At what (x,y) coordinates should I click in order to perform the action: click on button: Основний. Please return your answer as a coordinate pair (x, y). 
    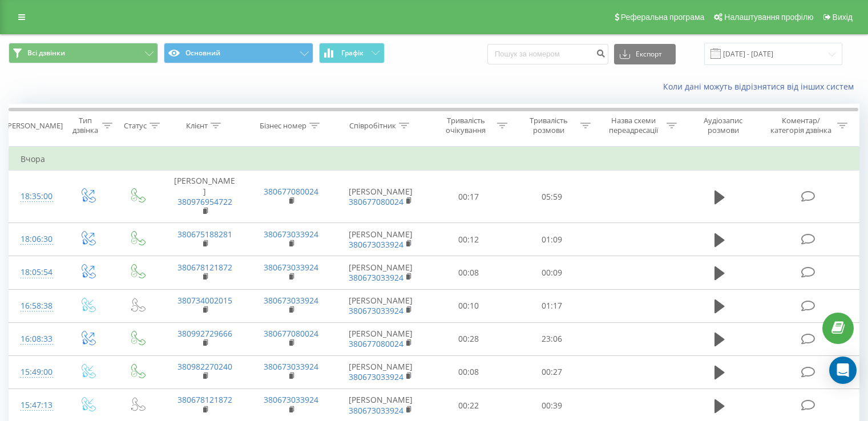
    Looking at the image, I should click on (239, 53).